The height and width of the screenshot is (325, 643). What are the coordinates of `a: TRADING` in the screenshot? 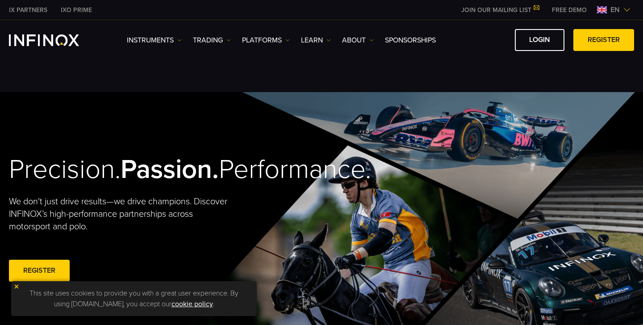 It's located at (212, 40).